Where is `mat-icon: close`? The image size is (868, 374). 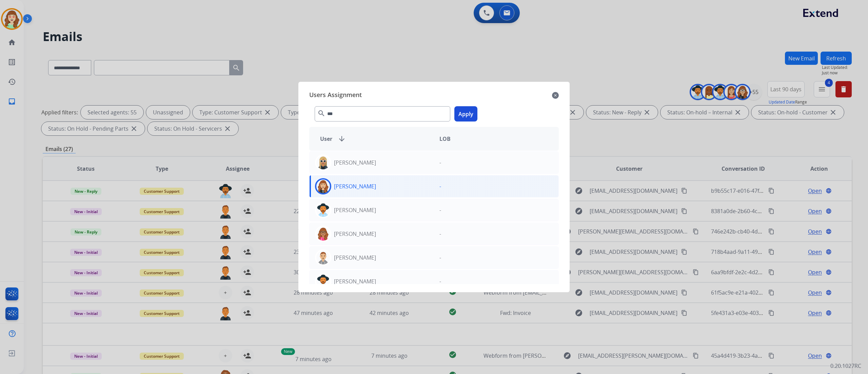
mat-icon: close is located at coordinates (555, 95).